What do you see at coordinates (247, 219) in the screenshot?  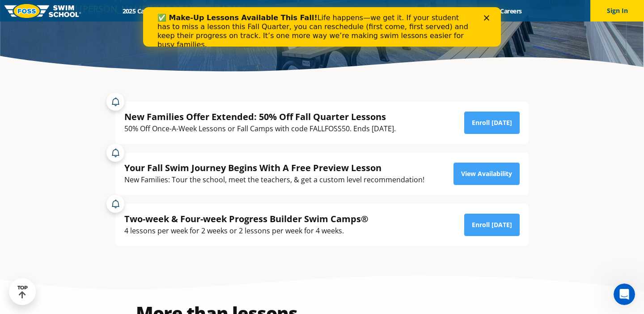 I see `div: Two-week & Four-week Progress Builder Swim Camps®` at bounding box center [247, 219].